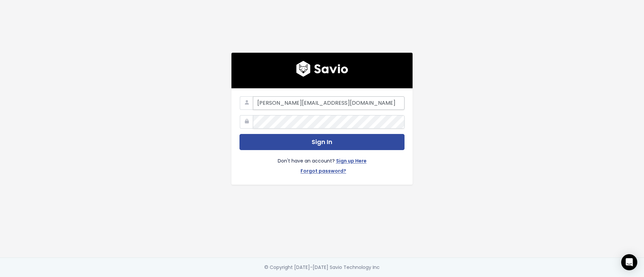 This screenshot has width=644, height=277. I want to click on input: Your Work Email Address, so click(329, 103).